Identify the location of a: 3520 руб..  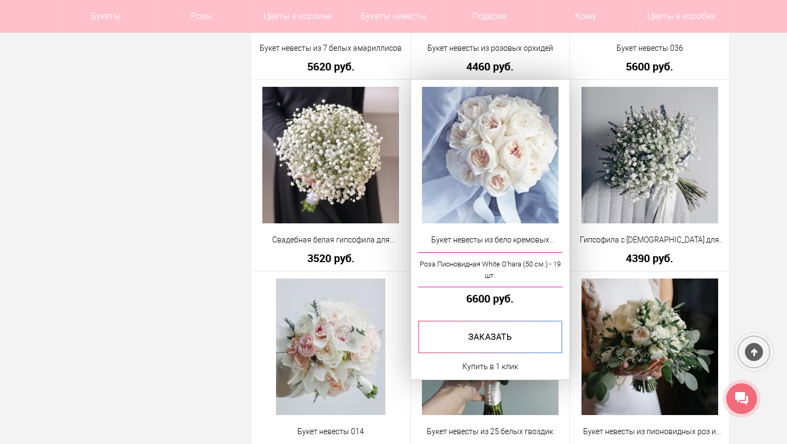
(331, 258).